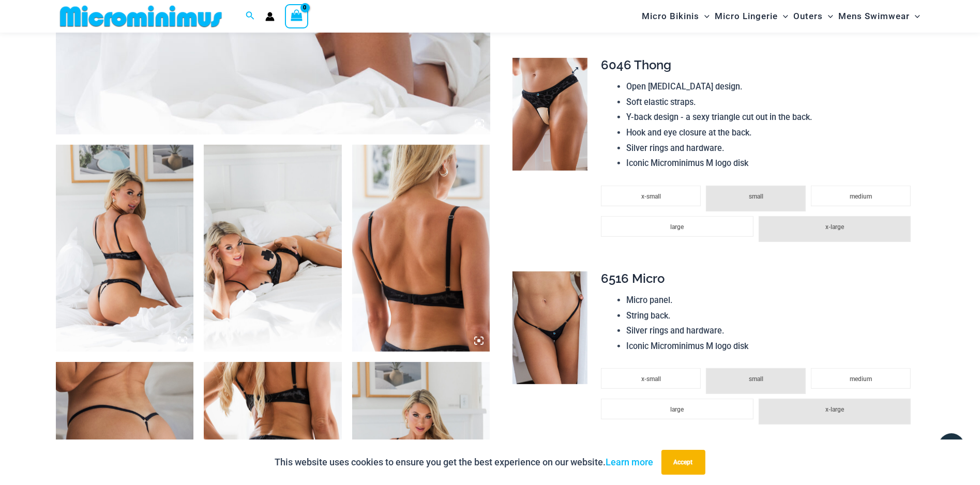 Image resolution: width=980 pixels, height=485 pixels. Describe the element at coordinates (550, 114) in the screenshot. I see `img: Nights Fall Silver Leopard 6046 Thong` at that location.